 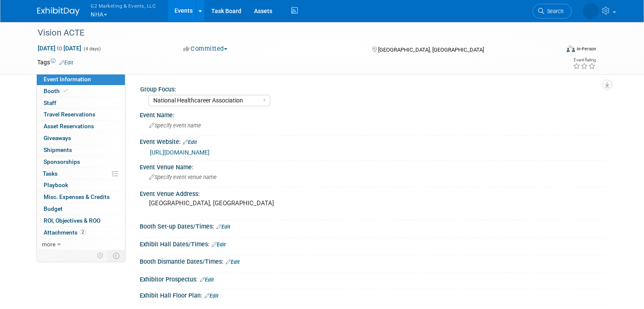 What do you see at coordinates (373, 261) in the screenshot?
I see `div: Booth Dismantle Dates/Times:` at bounding box center [373, 261].